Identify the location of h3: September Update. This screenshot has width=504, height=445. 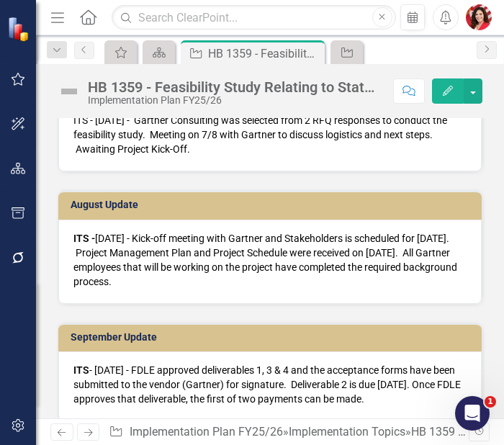
(273, 337).